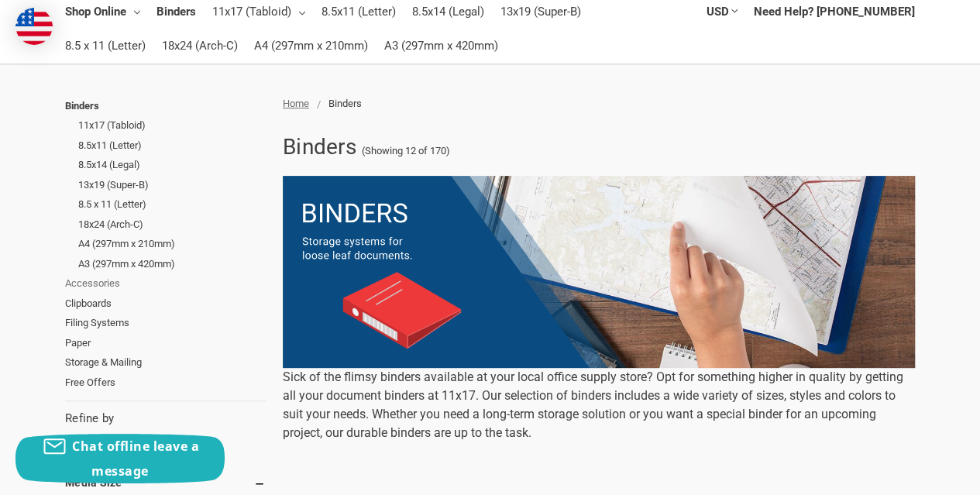 The image size is (980, 495). I want to click on h5: Refine by, so click(165, 419).